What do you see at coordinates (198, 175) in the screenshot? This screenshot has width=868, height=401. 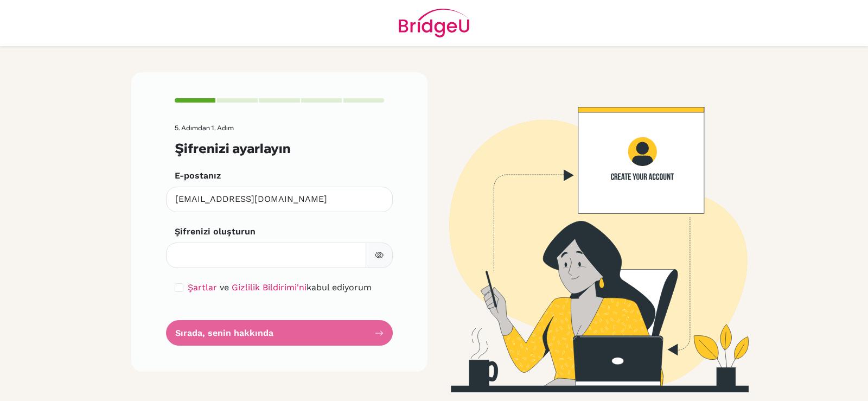 I see `font: E-postanız` at bounding box center [198, 175].